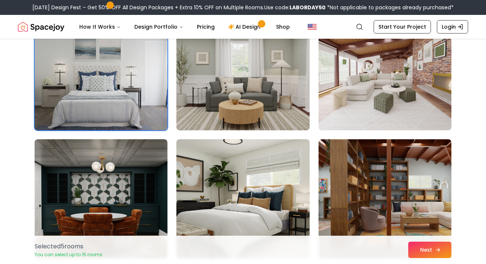 The width and height of the screenshot is (486, 264). What do you see at coordinates (430, 250) in the screenshot?
I see `button: Next` at bounding box center [430, 250].